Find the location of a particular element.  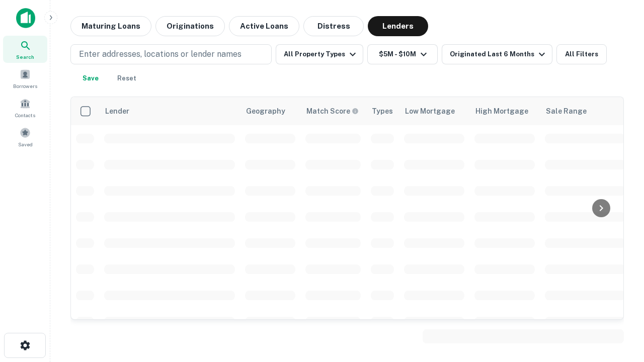

button: Active Loans is located at coordinates (264, 26).